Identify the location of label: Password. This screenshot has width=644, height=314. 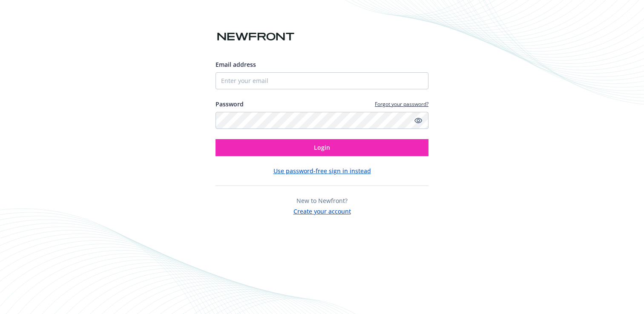
(230, 104).